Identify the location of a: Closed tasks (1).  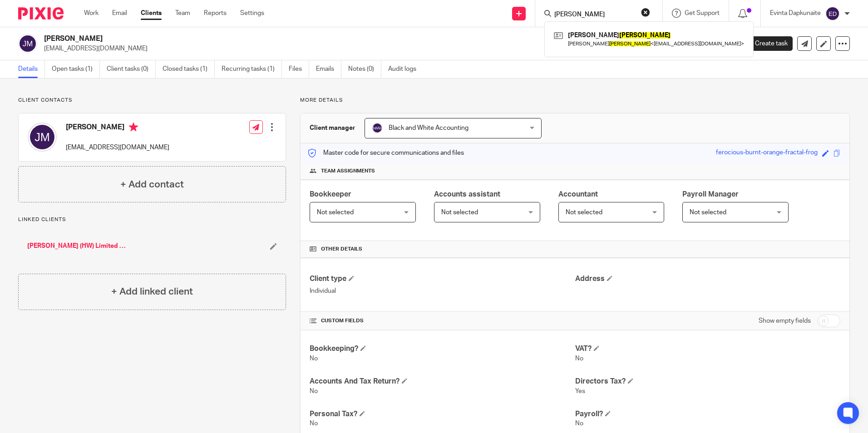
(189, 69).